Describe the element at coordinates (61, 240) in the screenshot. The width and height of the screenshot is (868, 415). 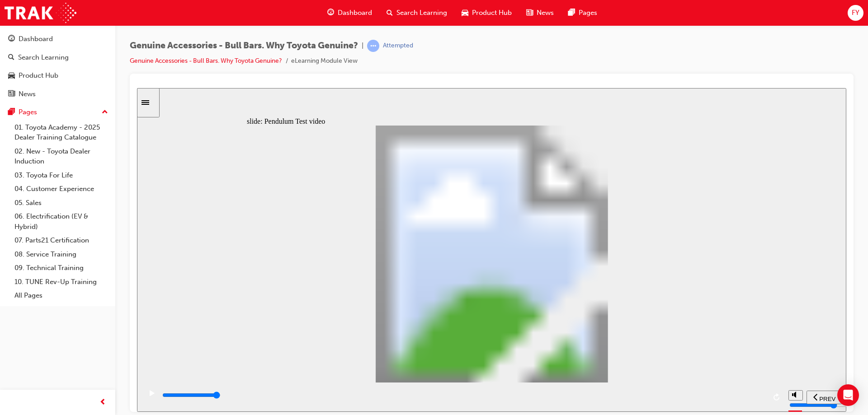
I see `a: 07. Parts21 Certification` at that location.